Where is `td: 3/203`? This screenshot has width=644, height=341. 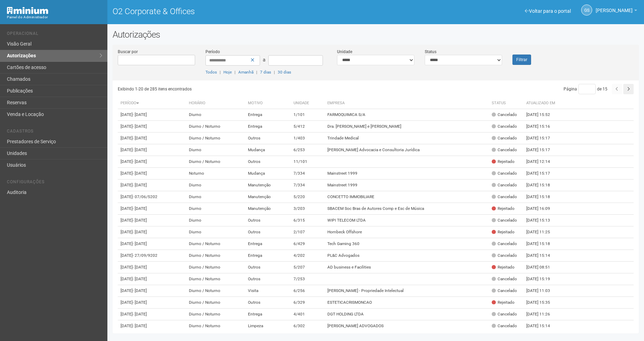
td: 3/203 is located at coordinates (308, 208).